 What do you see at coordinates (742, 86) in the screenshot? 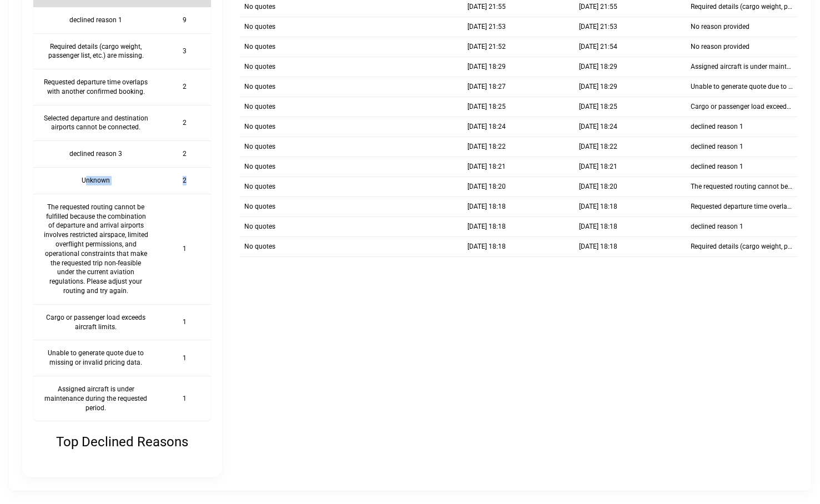
I see `p: Unable to generate quote due to missing or invalid pricing data.` at bounding box center [742, 86].